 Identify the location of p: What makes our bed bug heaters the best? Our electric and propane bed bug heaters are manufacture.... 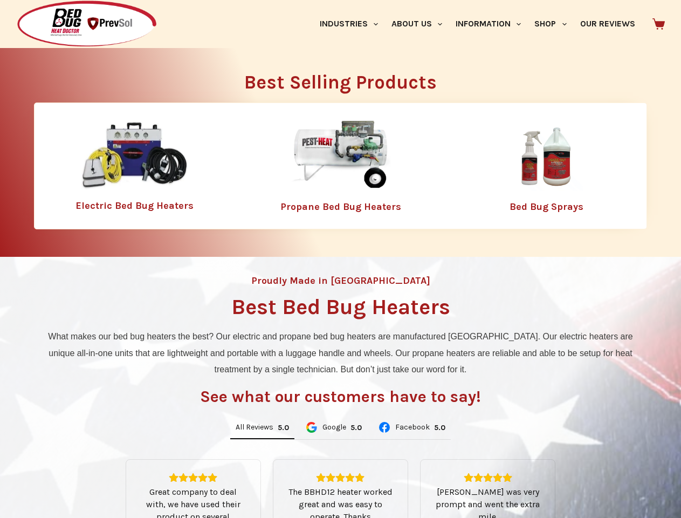
(340, 353).